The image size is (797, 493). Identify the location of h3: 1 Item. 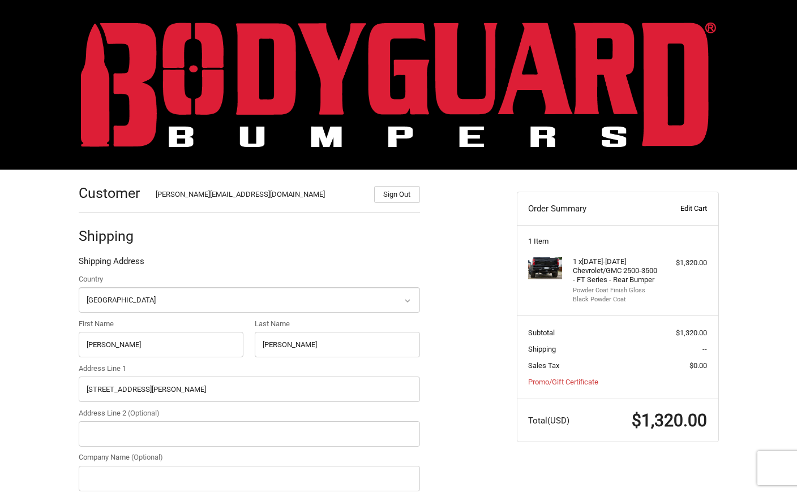
(617, 242).